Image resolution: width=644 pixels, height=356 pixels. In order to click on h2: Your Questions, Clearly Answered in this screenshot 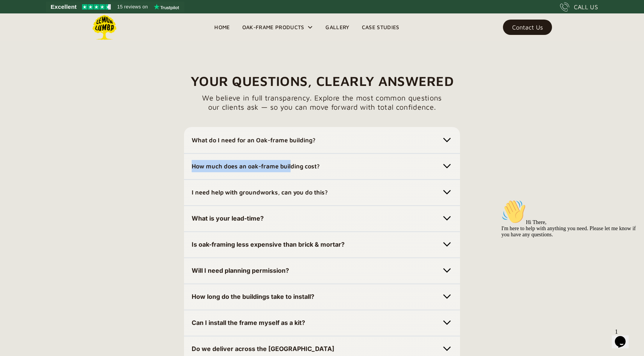, I will do `click(322, 81)`.